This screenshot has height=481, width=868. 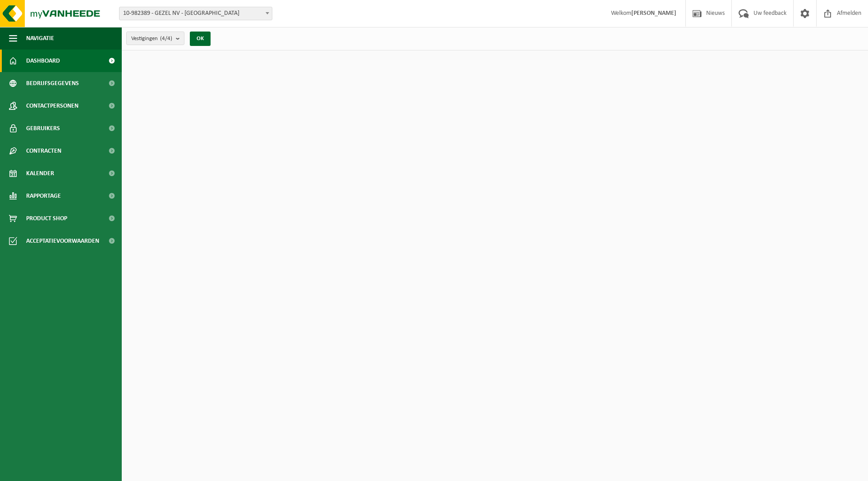 What do you see at coordinates (63, 241) in the screenshot?
I see `span: Acceptatievoorwaarden` at bounding box center [63, 241].